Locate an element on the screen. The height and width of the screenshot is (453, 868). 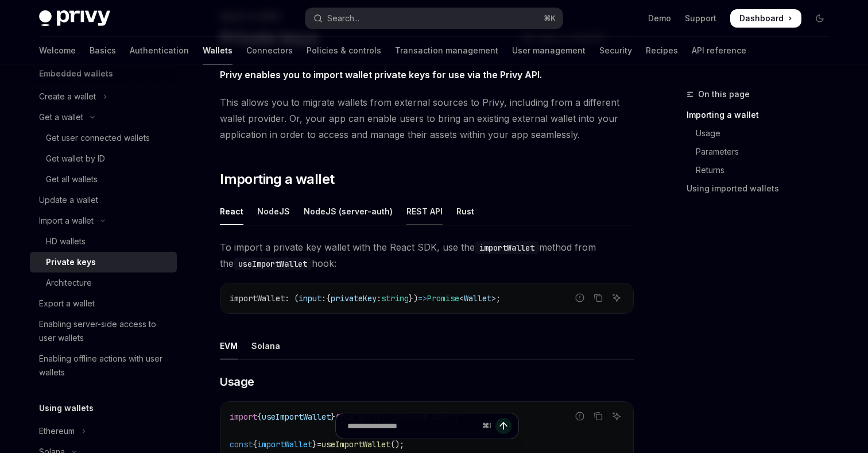
a: Update a wallet is located at coordinates (103, 200).